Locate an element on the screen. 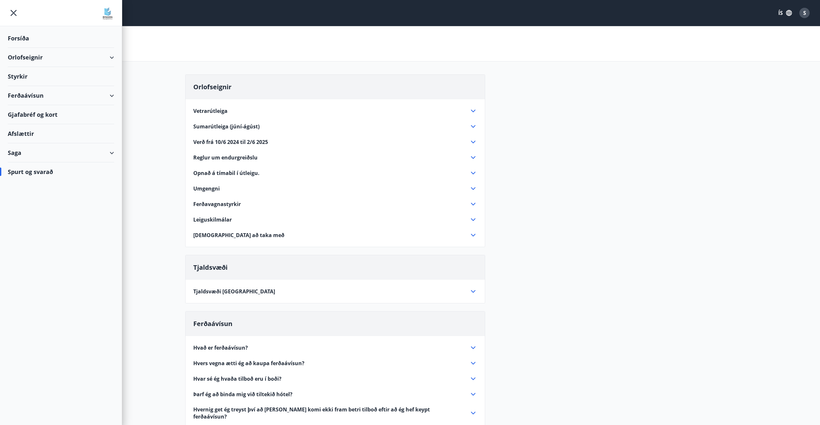 This screenshot has height=425, width=820. span: Tjaldsvæði is located at coordinates (210, 267).